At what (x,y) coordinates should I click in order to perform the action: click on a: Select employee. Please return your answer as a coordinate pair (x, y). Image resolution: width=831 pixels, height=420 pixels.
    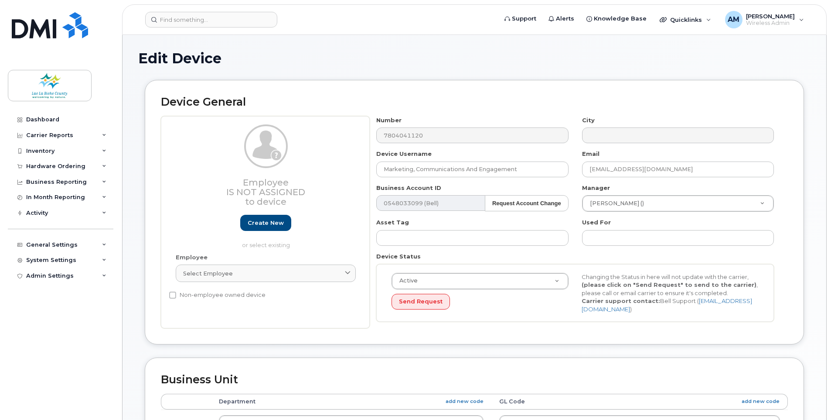
    Looking at the image, I should click on (266, 273).